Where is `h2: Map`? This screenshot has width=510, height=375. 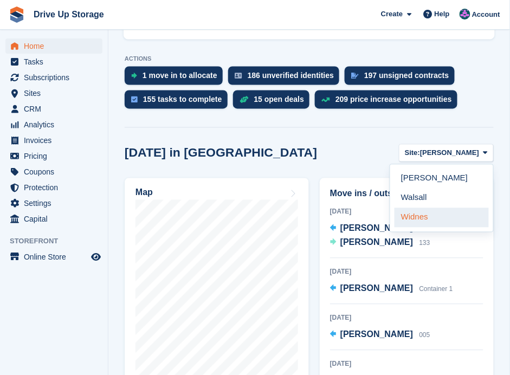 h2: Map is located at coordinates (144, 193).